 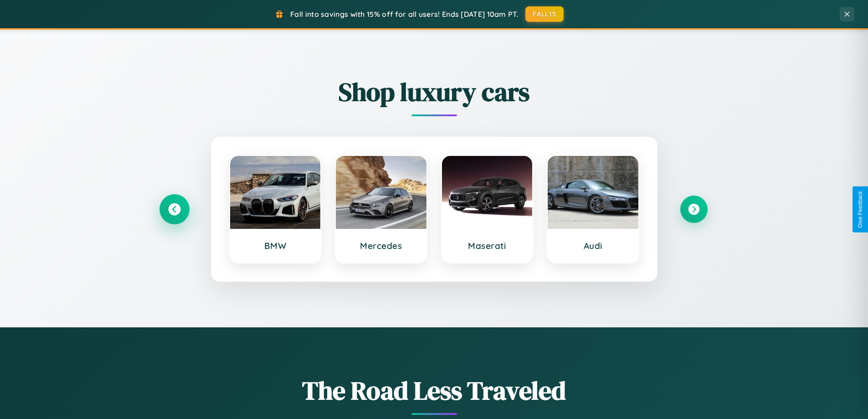 I want to click on h3: Audi, so click(x=593, y=246).